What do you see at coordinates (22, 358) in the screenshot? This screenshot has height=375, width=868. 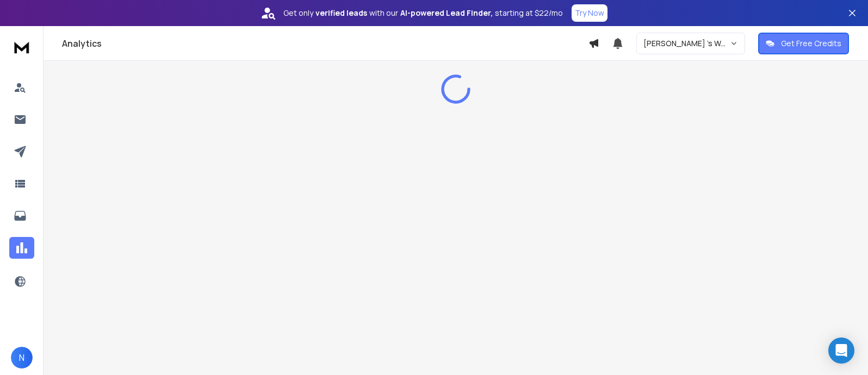 I see `span: N` at bounding box center [22, 358].